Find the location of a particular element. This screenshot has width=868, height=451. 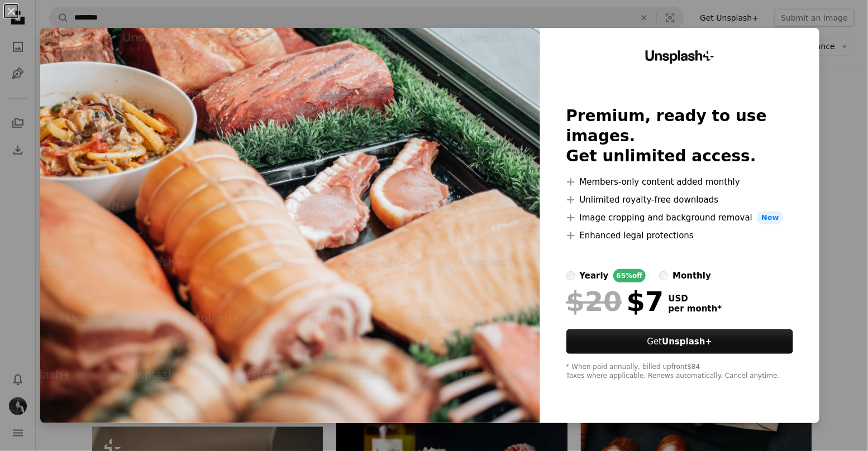

span: per month * is located at coordinates (695, 308).